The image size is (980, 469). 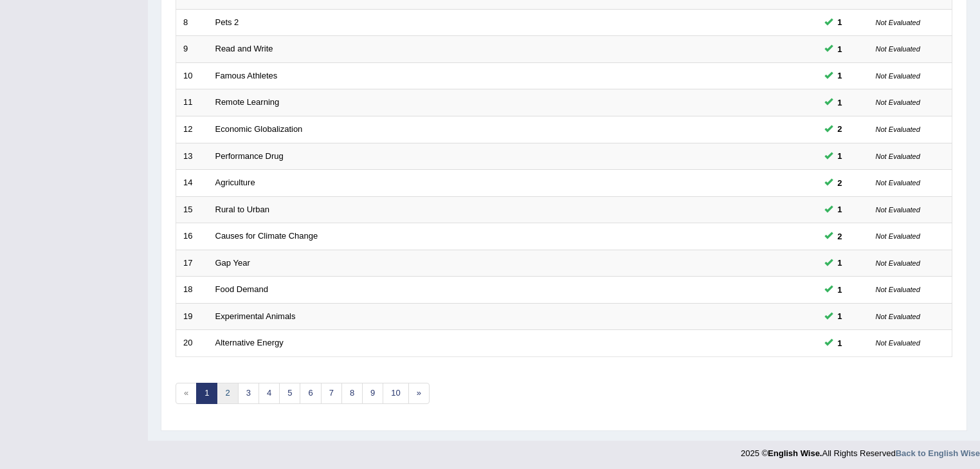 I want to click on a: Food Demand, so click(x=242, y=289).